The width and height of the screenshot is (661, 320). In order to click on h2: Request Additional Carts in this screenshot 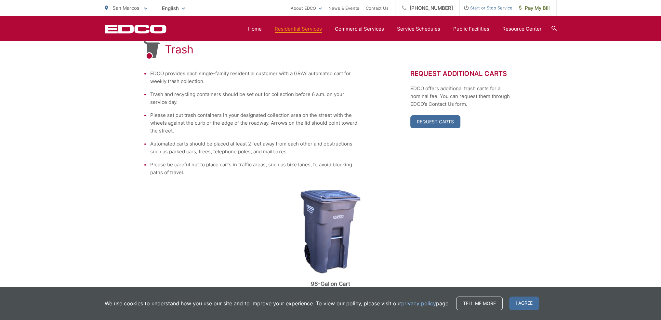, I will do `click(464, 73)`.